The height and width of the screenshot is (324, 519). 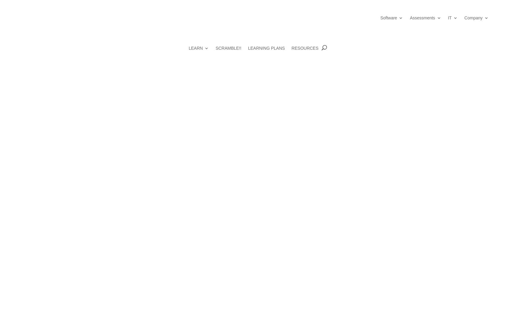 What do you see at coordinates (228, 52) in the screenshot?
I see `a: SCRAMBLE!!` at bounding box center [228, 52].